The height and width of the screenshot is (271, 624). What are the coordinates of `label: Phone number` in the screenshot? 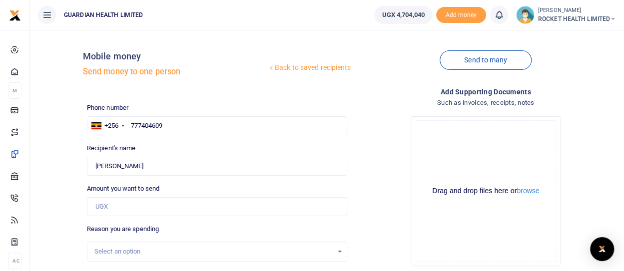 It's located at (107, 108).